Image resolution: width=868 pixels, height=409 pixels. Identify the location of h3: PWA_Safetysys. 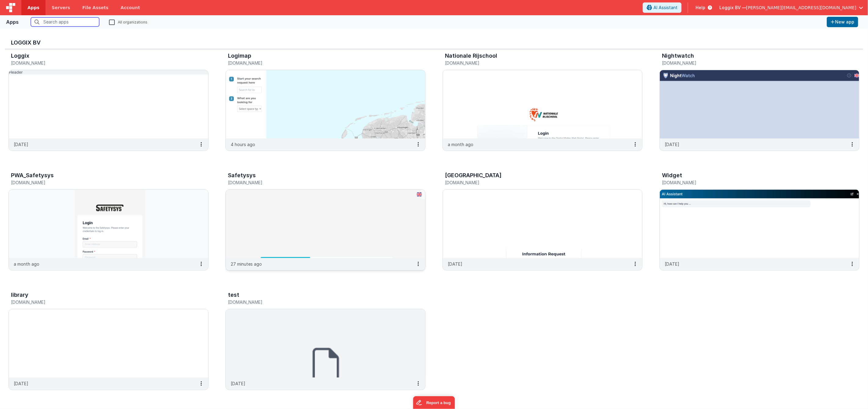
(32, 176).